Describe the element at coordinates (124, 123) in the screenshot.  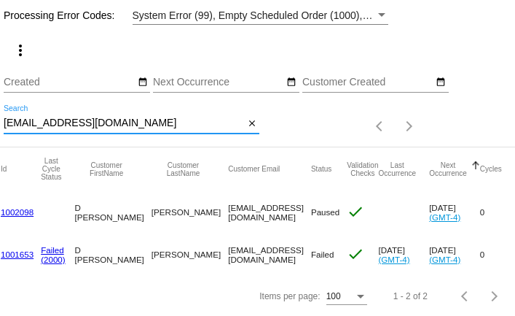
I see `input: Search` at that location.